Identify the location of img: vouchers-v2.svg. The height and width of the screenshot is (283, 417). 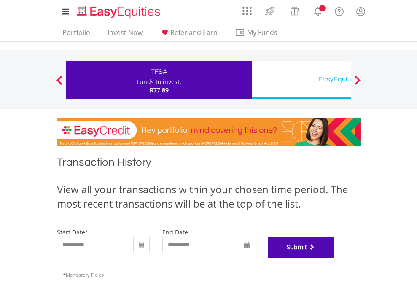
(294, 11).